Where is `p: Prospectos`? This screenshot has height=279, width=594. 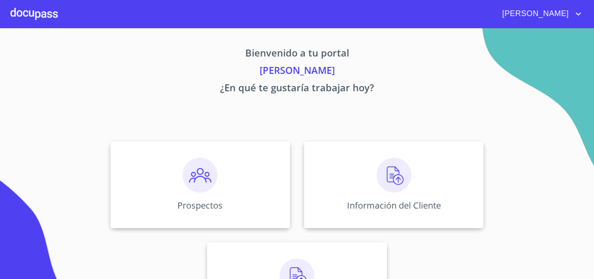 p: Prospectos is located at coordinates (200, 205).